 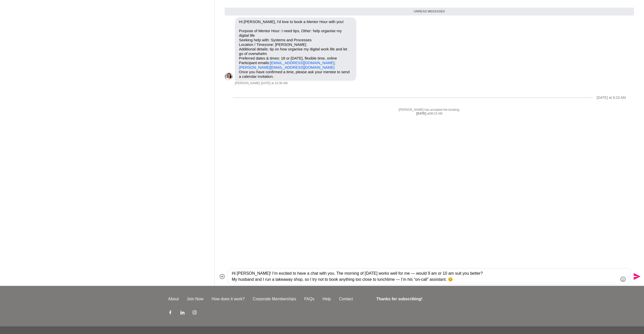 What do you see at coordinates (195, 299) in the screenshot?
I see `a: Join Now` at bounding box center [195, 299].